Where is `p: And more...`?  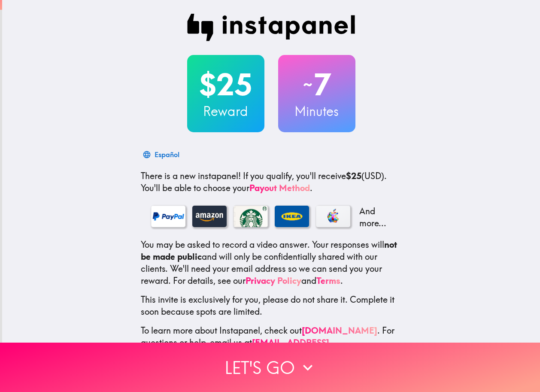 p: And more... is located at coordinates (374, 217).